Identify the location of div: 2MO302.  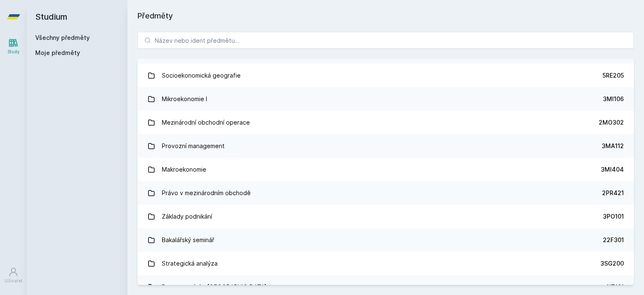
(611, 123).